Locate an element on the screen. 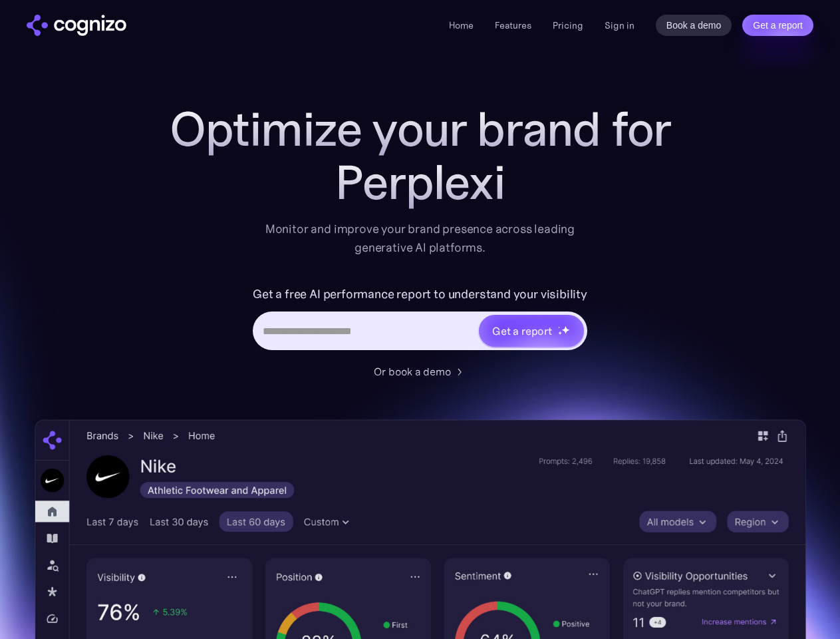  a: Get a report is located at coordinates (778, 26).